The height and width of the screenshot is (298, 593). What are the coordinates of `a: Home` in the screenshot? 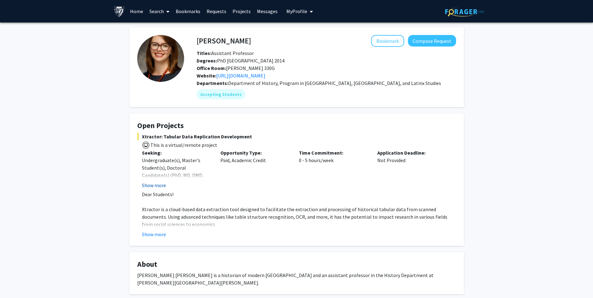 It's located at (137, 11).